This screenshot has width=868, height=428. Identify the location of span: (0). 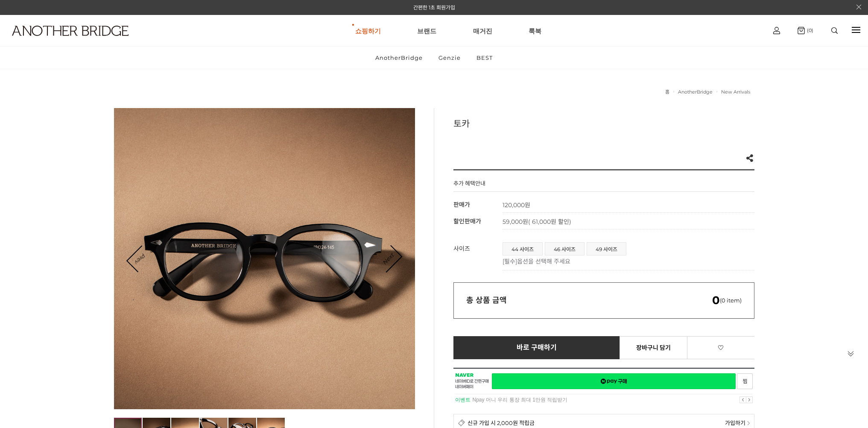
(809, 30).